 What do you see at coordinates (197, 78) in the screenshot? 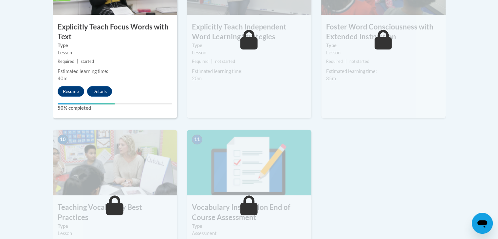
I see `span: 20m` at bounding box center [197, 78].